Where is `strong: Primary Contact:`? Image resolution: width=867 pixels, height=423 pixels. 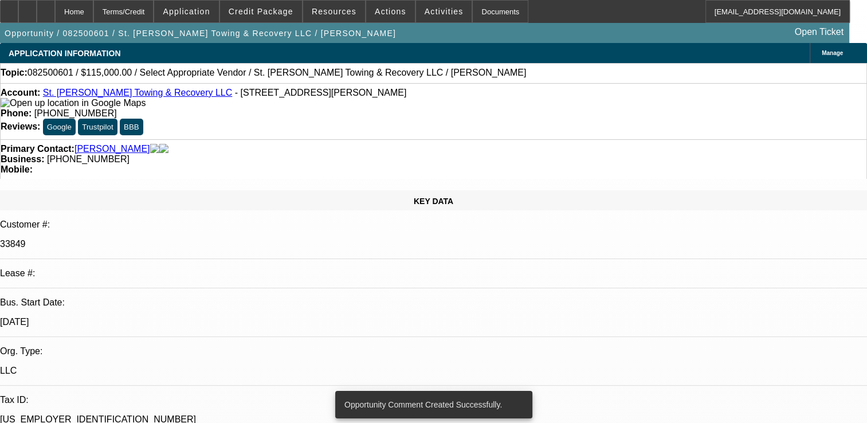 strong: Primary Contact: is located at coordinates (37, 149).